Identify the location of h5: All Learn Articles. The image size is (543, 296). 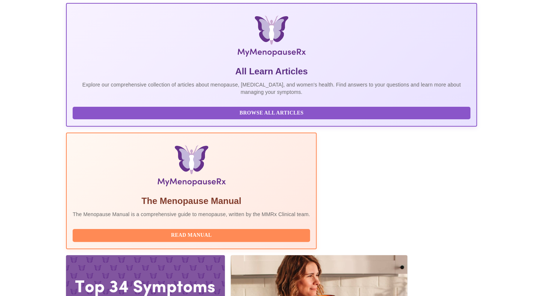
(271, 71).